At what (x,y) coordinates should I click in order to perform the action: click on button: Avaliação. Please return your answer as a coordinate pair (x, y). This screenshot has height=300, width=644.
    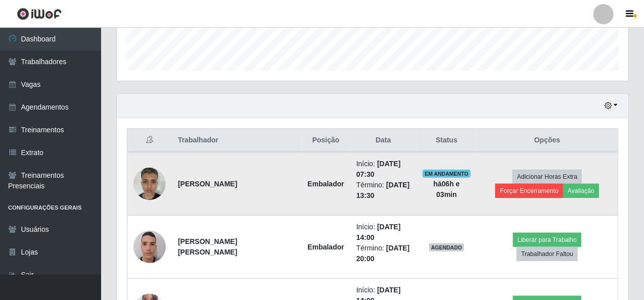
    Looking at the image, I should click on (581, 191).